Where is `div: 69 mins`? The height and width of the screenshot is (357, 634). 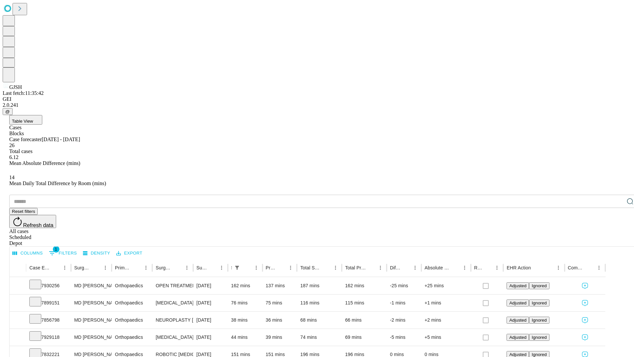
div: 69 mins is located at coordinates (364, 337).